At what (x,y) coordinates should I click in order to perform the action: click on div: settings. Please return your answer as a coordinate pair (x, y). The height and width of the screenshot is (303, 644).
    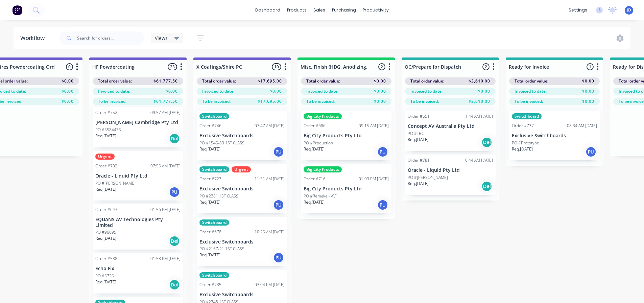
    Looking at the image, I should click on (578, 10).